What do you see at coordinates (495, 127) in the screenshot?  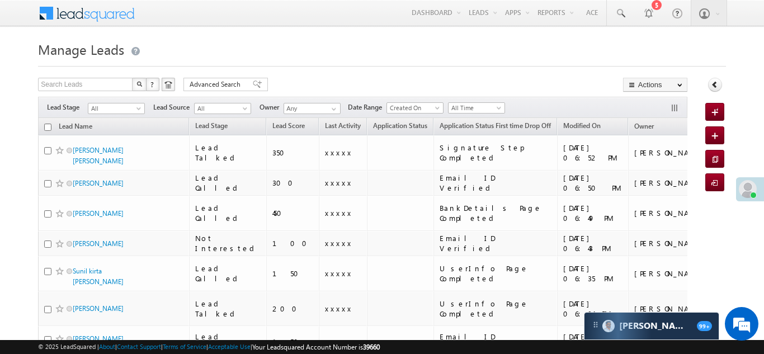 I see `a: Application Status First time Drop Off` at bounding box center [495, 127].